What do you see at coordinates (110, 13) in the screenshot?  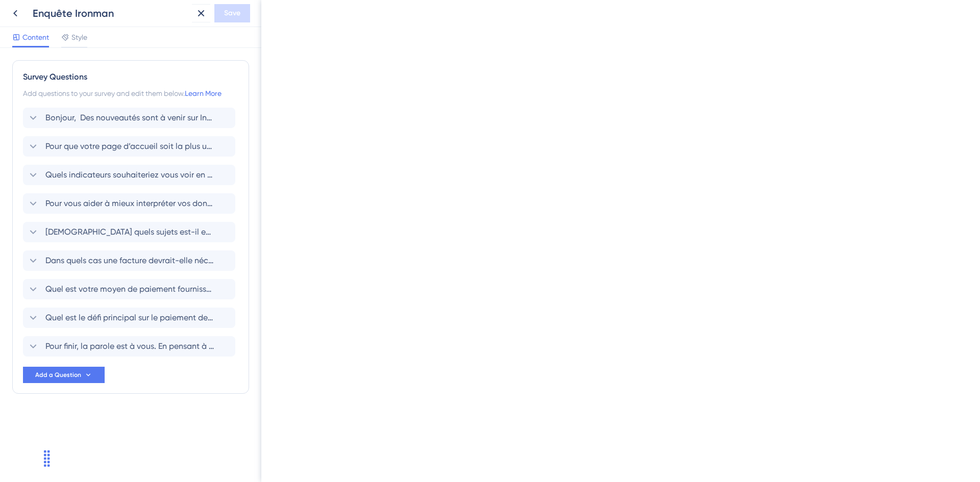 I see `div: Enquête Ironman` at bounding box center [110, 13].